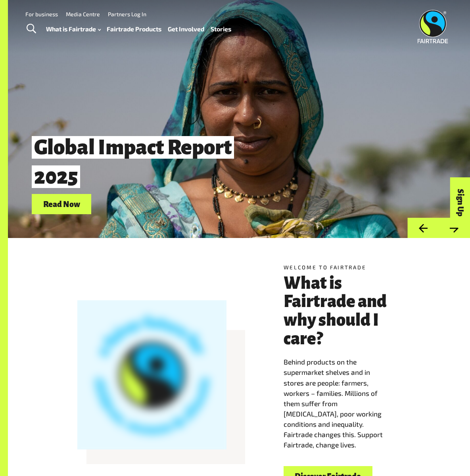 This screenshot has height=476, width=470. Describe the element at coordinates (133, 162) in the screenshot. I see `span: Global Impact Report 2025` at that location.